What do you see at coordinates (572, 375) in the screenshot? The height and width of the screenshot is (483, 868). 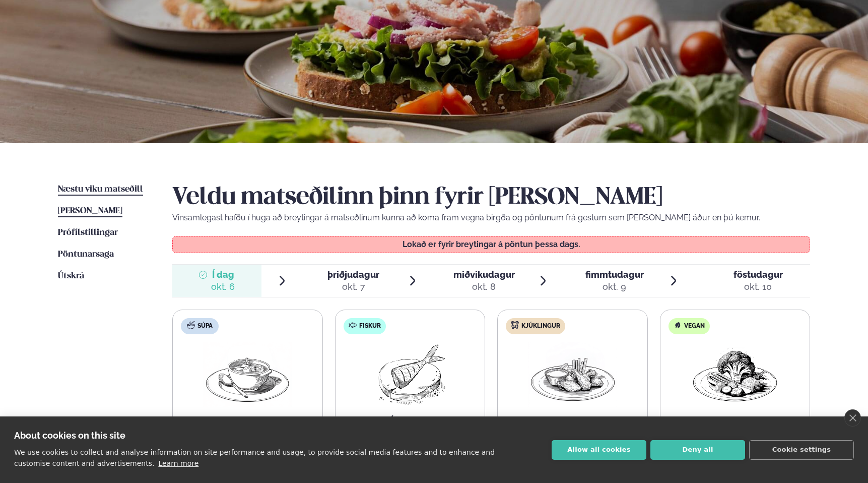 I see `img: Chicken-wings-legs.png` at bounding box center [572, 375].